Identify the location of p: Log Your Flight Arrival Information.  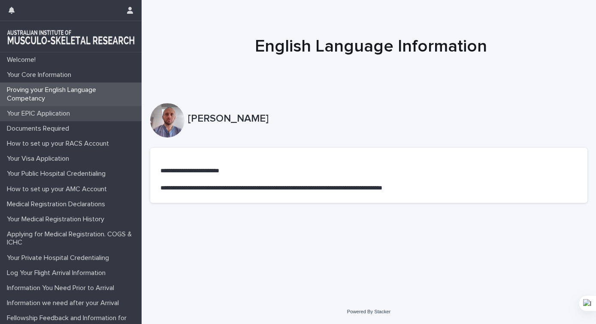
(58, 273).